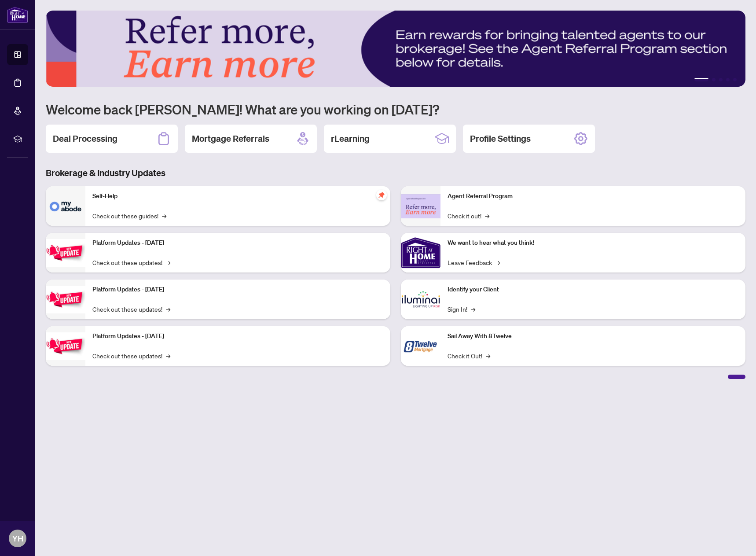 This screenshot has height=556, width=756. Describe the element at coordinates (727, 80) in the screenshot. I see `button: 4` at that location.